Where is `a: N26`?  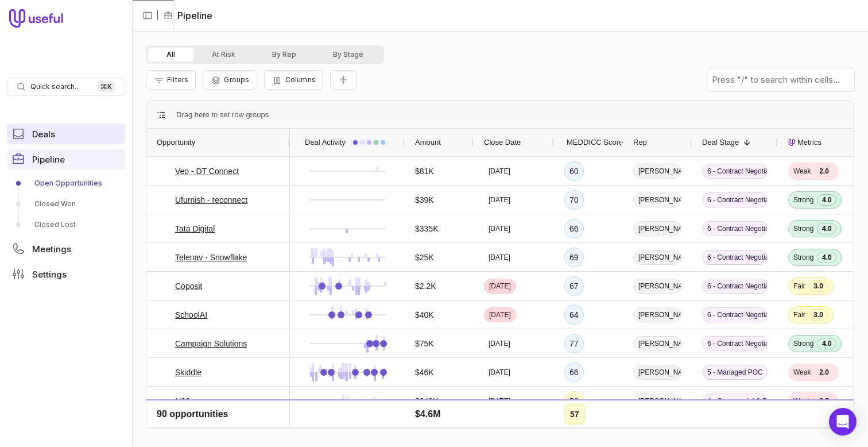 a: N26 is located at coordinates (182, 401).